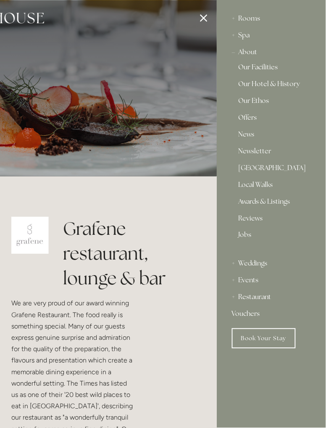 The width and height of the screenshot is (326, 428). Describe the element at coordinates (272, 281) in the screenshot. I see `div: Events` at that location.